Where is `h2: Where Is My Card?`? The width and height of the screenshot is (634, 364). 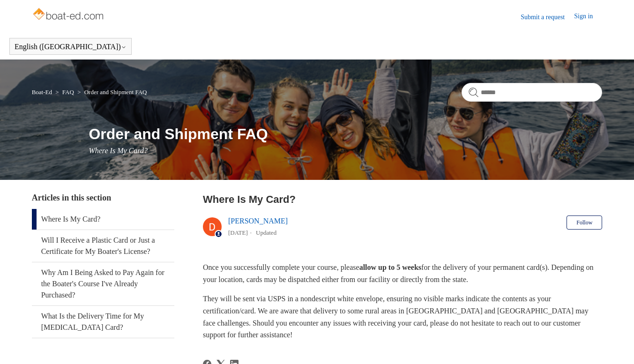
h2: Where Is My Card? is located at coordinates (403, 199).